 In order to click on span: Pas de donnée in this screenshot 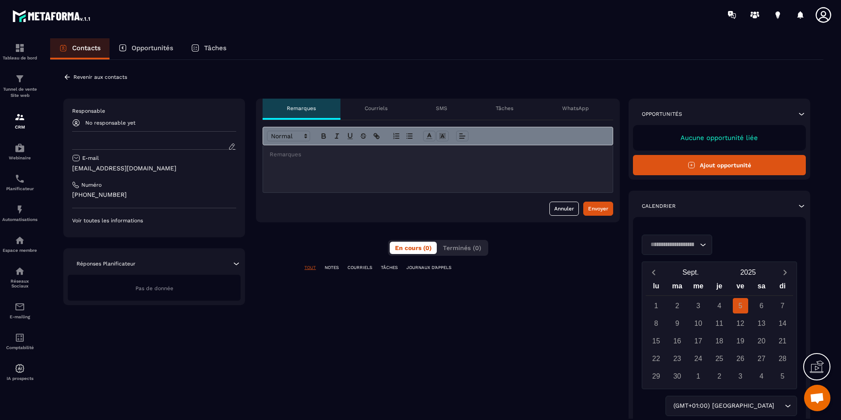, I will do `click(154, 288)`.